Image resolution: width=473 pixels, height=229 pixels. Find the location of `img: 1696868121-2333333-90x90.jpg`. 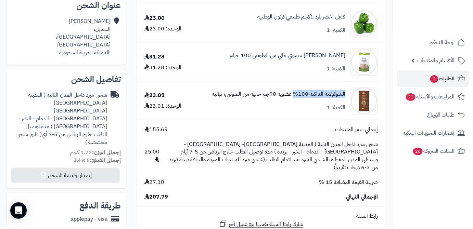

img: 1696868121-2333333-90x90.jpg is located at coordinates (364, 24).